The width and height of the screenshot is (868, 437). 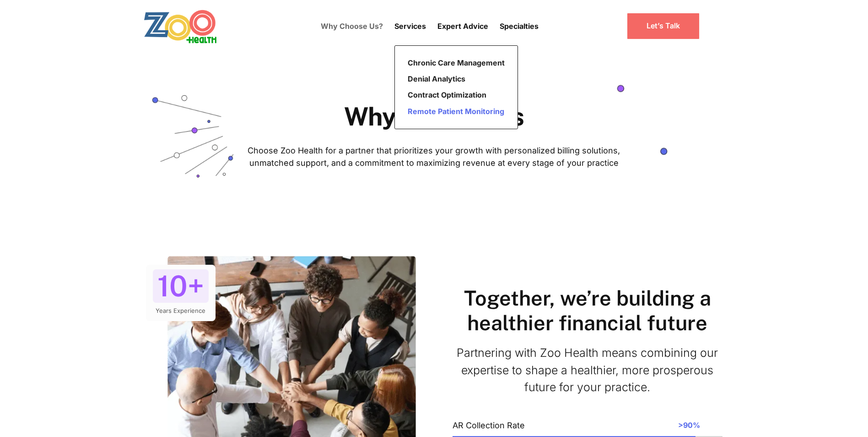 I want to click on a: Why Choose Us?, so click(x=352, y=26).